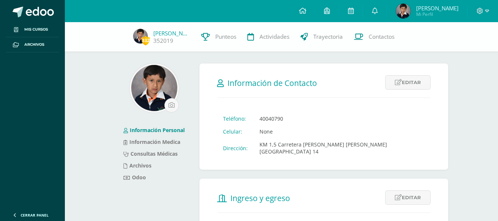  What do you see at coordinates (163, 41) in the screenshot?
I see `a: 352019` at bounding box center [163, 41].